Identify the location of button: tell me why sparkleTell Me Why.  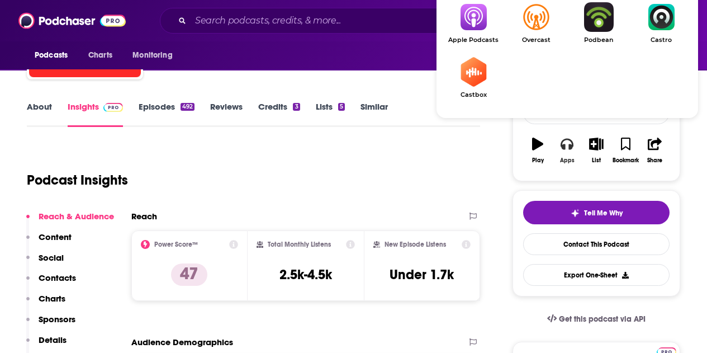
(596, 212).